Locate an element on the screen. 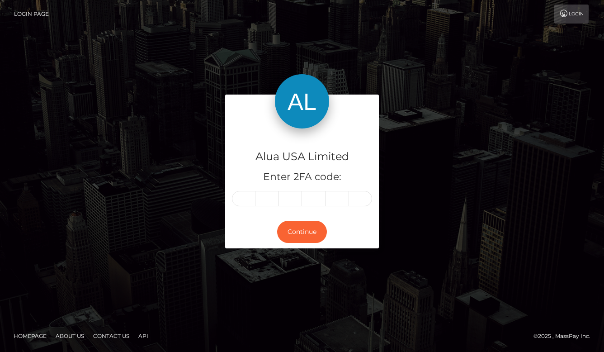  a: Login is located at coordinates (571, 14).